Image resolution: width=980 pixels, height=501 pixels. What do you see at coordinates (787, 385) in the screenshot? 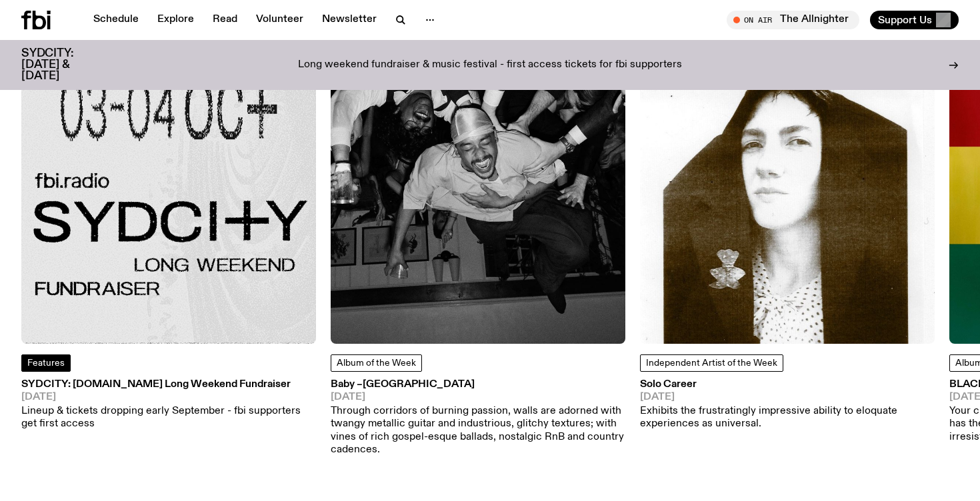
I see `h3: Solo Career` at bounding box center [787, 385].